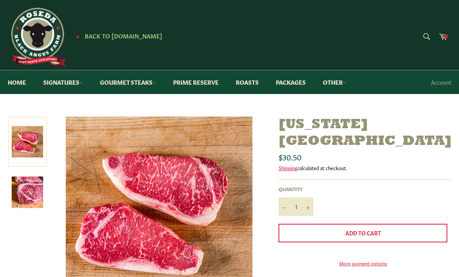 The image size is (459, 277). Describe the element at coordinates (363, 263) in the screenshot. I see `a: More payment options` at that location.